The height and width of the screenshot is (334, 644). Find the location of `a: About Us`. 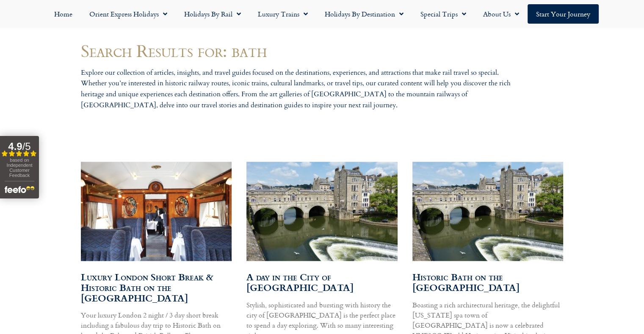

a: About Us is located at coordinates (501, 14).